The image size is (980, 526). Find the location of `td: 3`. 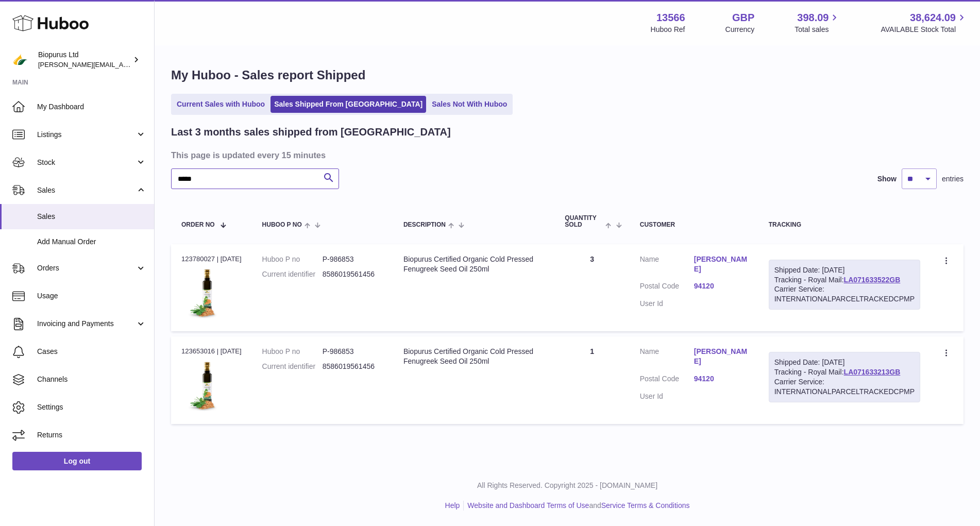

td: 3 is located at coordinates (592, 288).